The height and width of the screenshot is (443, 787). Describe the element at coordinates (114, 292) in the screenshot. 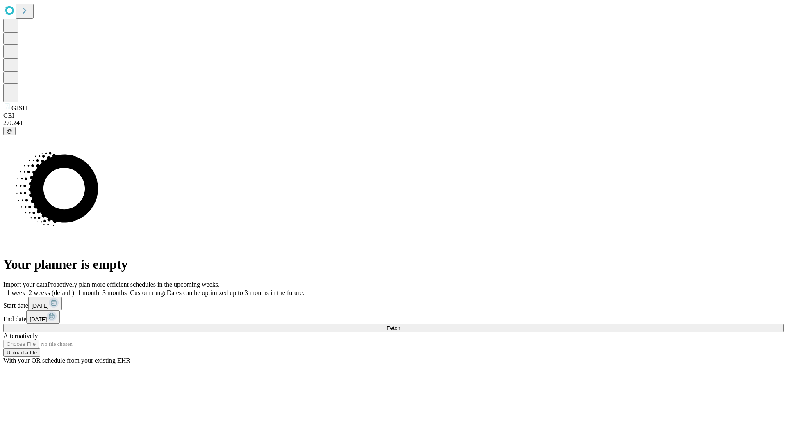

I see `span: 3 months` at that location.